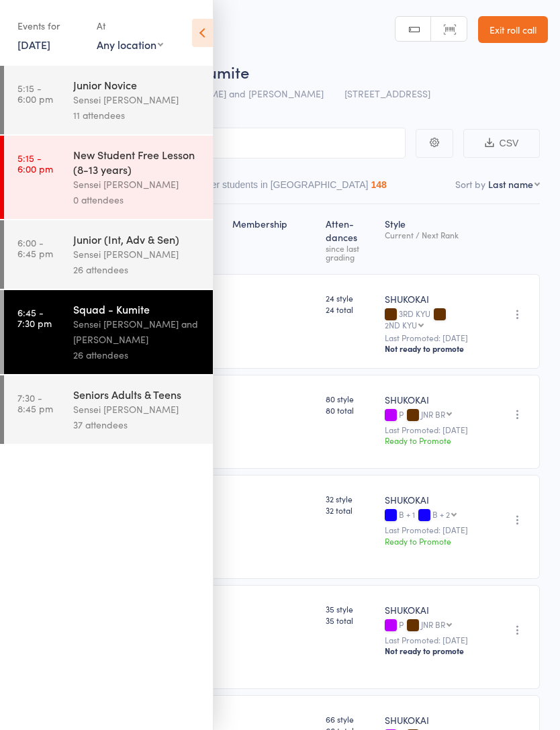 The width and height of the screenshot is (560, 730). Describe the element at coordinates (441, 513) in the screenshot. I see `div: B + 2` at that location.